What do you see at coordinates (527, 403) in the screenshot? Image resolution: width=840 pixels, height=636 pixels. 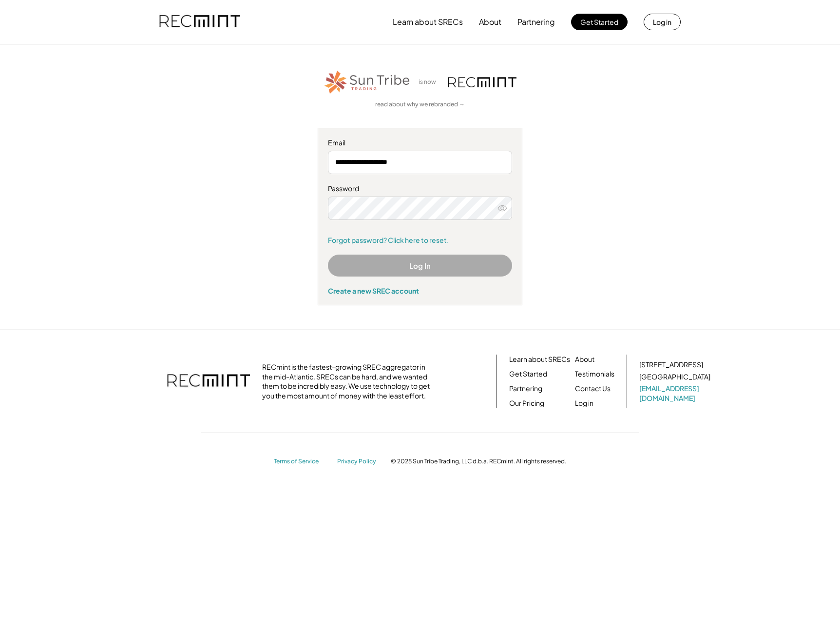 I see `a: Our Pricing` at bounding box center [527, 403].